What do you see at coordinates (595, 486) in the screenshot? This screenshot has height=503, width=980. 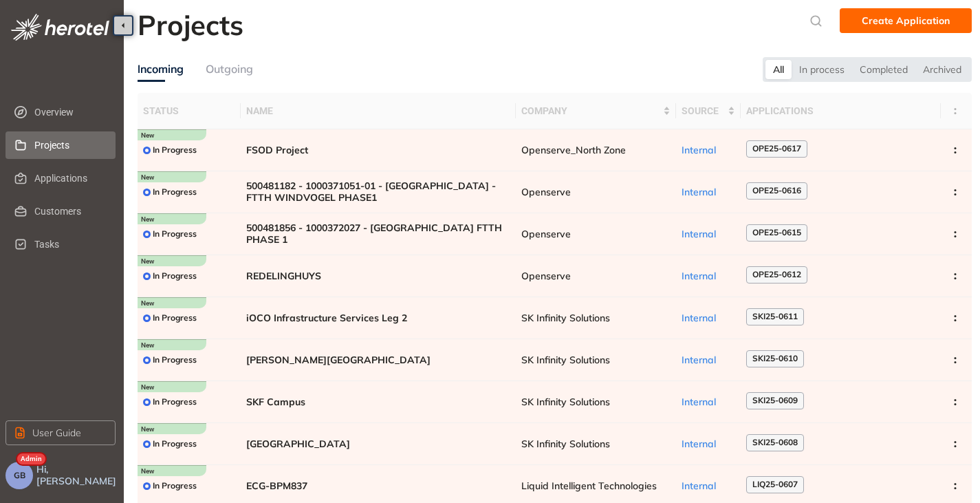 I see `span: Liquid Intelligent Technologies` at bounding box center [595, 486].